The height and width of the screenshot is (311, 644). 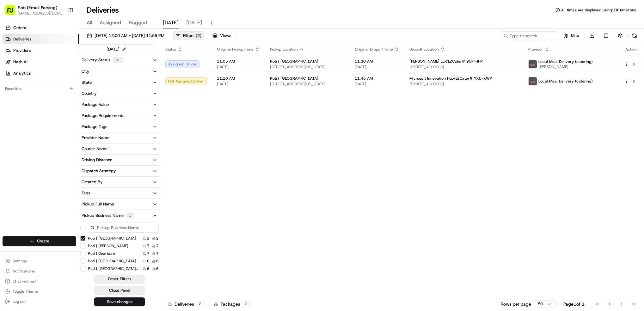 I want to click on div: Tags, so click(x=85, y=193).